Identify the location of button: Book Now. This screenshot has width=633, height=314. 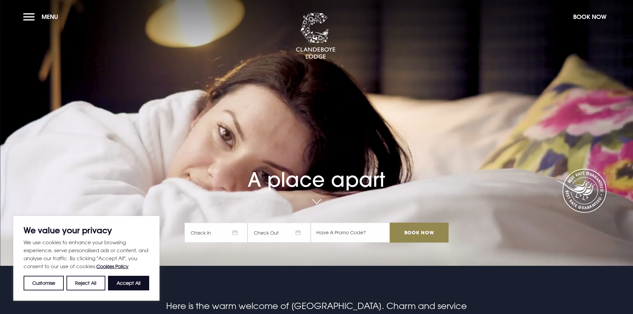
(590, 17).